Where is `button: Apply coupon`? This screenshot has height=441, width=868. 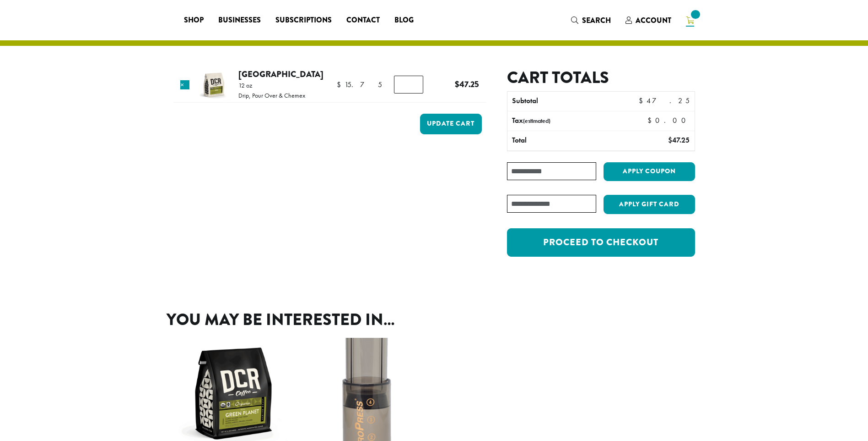
button: Apply coupon is located at coordinates (650, 172).